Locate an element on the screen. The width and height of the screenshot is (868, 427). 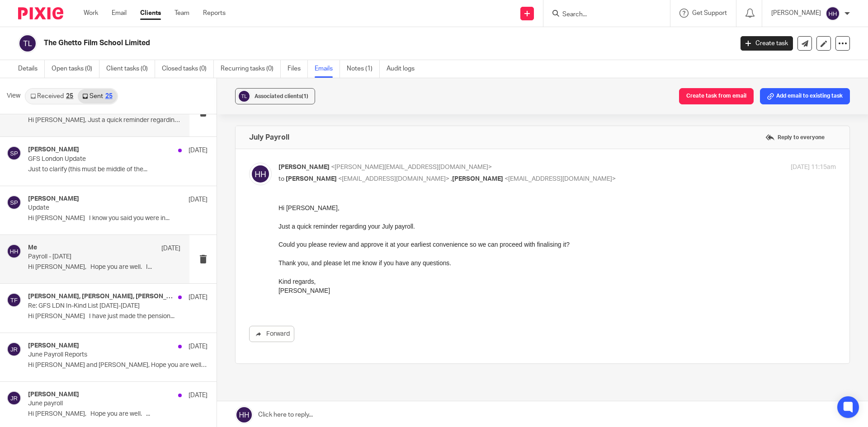
a: Audit logs is located at coordinates (403, 69).